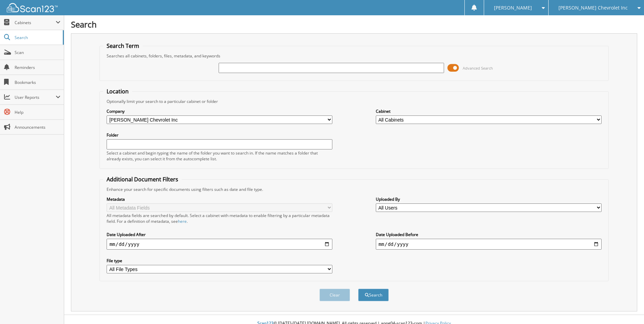 Image resolution: width=644 pixels, height=324 pixels. I want to click on label: Folder, so click(220, 135).